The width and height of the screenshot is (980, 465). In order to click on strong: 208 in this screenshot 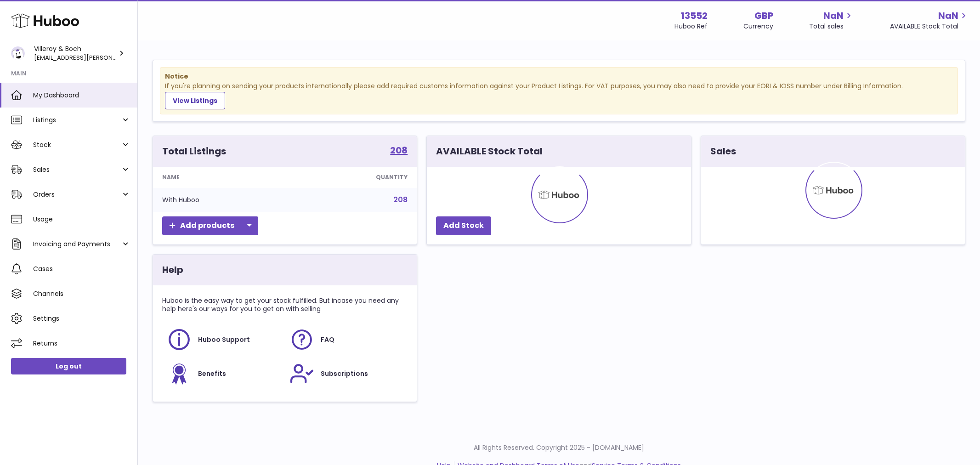, I will do `click(399, 150)`.